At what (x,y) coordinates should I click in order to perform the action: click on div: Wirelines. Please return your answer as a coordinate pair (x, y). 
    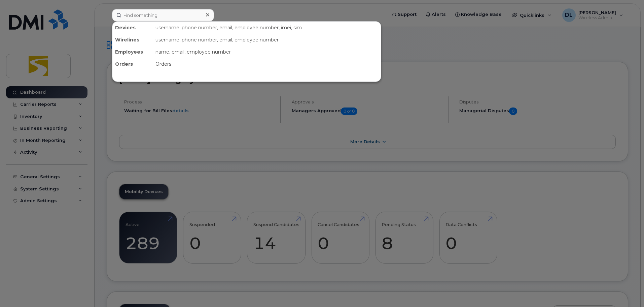
    Looking at the image, I should click on (133, 40).